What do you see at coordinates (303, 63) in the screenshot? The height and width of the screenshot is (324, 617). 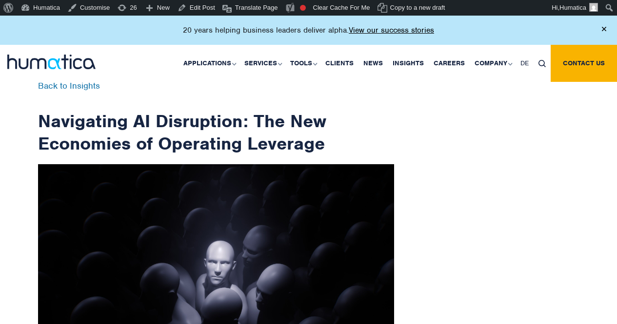 I see `a: Tools` at bounding box center [303, 63].